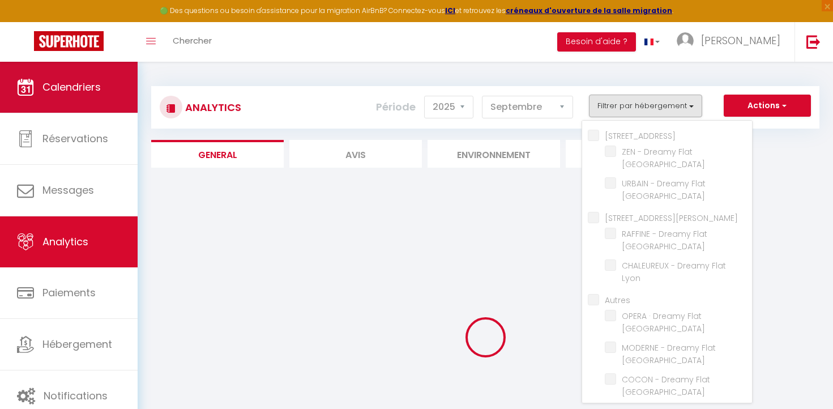 The height and width of the screenshot is (409, 833). What do you see at coordinates (68, 190) in the screenshot?
I see `span: Messages` at bounding box center [68, 190].